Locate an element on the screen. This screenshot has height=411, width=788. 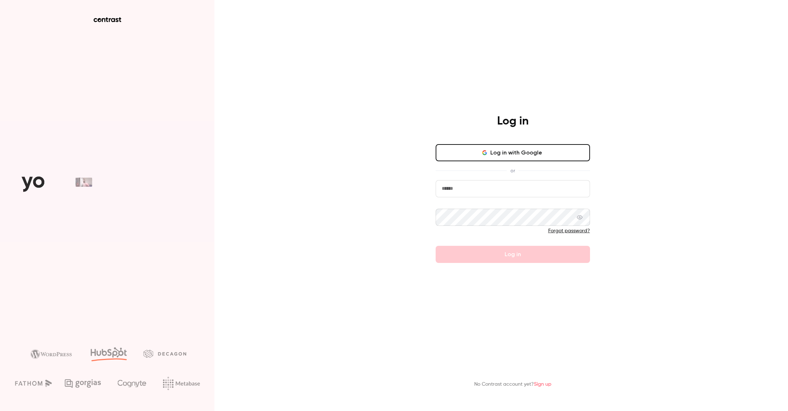
button: Log in with Google is located at coordinates (513, 153).